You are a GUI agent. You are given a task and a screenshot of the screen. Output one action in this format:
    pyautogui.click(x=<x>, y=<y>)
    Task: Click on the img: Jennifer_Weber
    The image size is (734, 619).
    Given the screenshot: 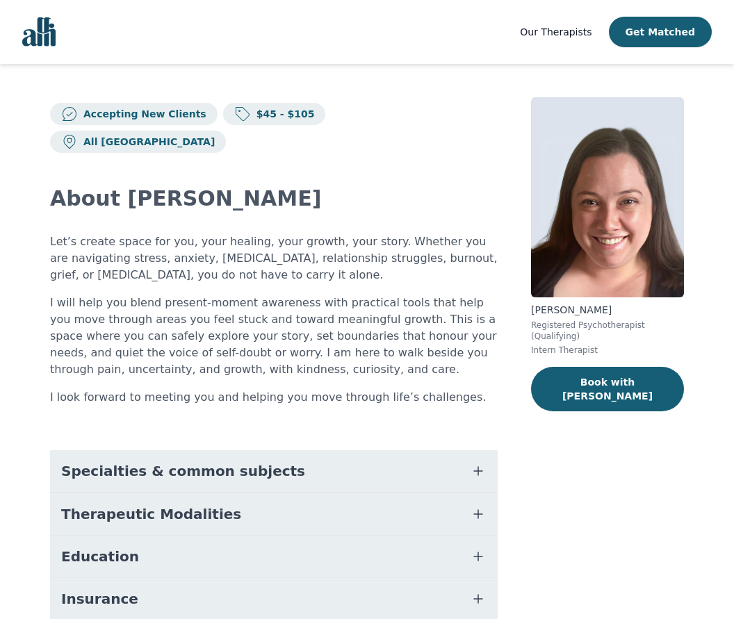 What is the action you would take?
    pyautogui.click(x=607, y=197)
    